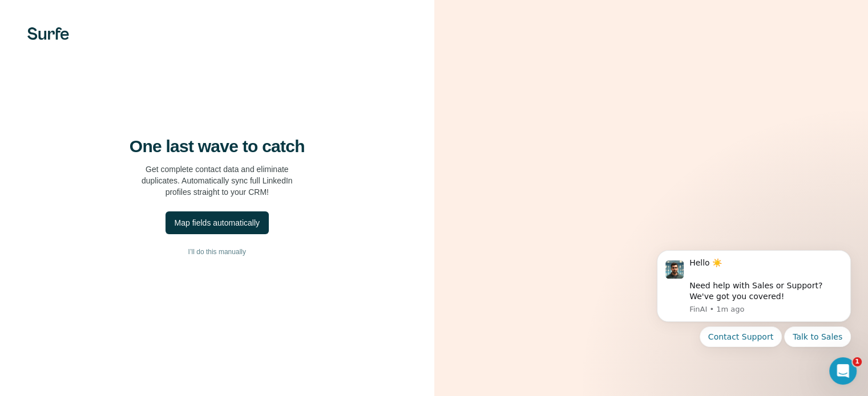 The height and width of the screenshot is (396, 868). What do you see at coordinates (126, 44) in the screenshot?
I see `div: Message content` at bounding box center [126, 44].